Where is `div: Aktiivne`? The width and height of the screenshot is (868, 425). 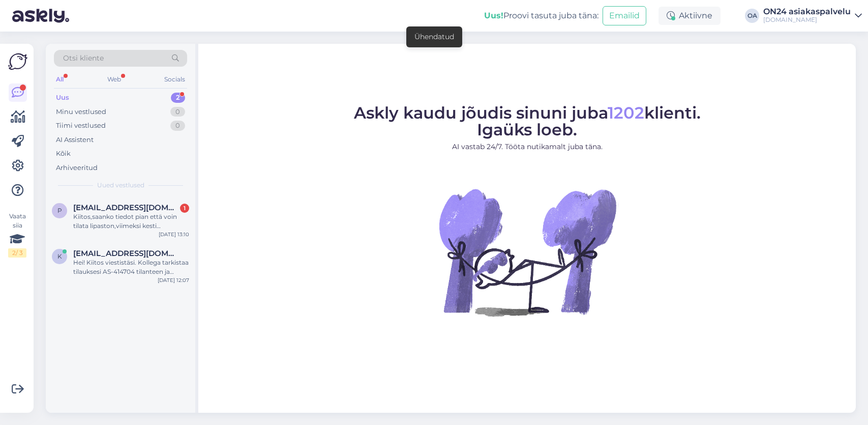
div: Aktiivne is located at coordinates (689, 16).